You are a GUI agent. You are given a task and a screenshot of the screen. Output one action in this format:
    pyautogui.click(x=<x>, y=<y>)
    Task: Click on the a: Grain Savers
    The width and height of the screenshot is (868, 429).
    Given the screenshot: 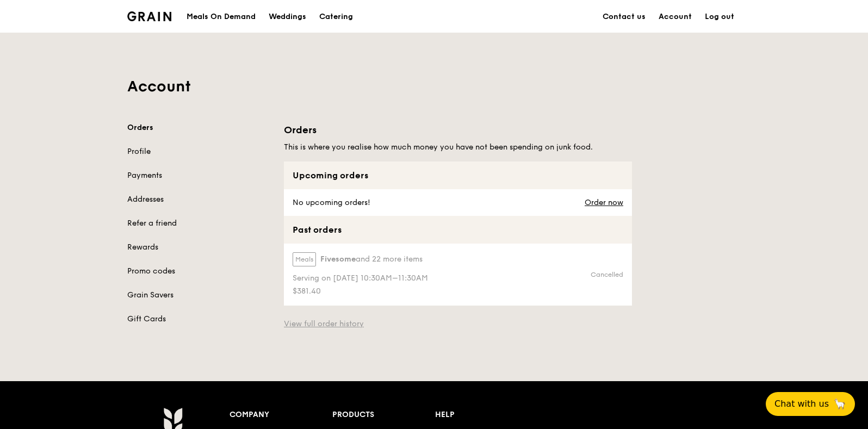 What is the action you would take?
    pyautogui.click(x=199, y=296)
    